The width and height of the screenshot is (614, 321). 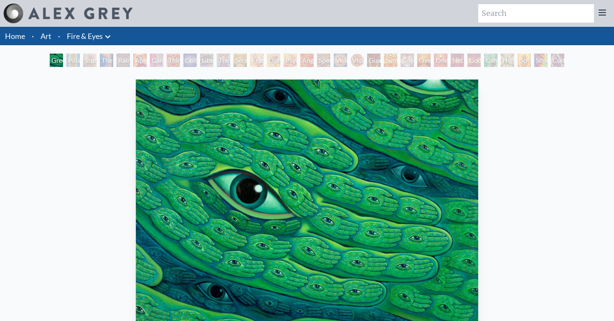 What do you see at coordinates (441, 60) in the screenshot?
I see `div: One` at bounding box center [441, 60].